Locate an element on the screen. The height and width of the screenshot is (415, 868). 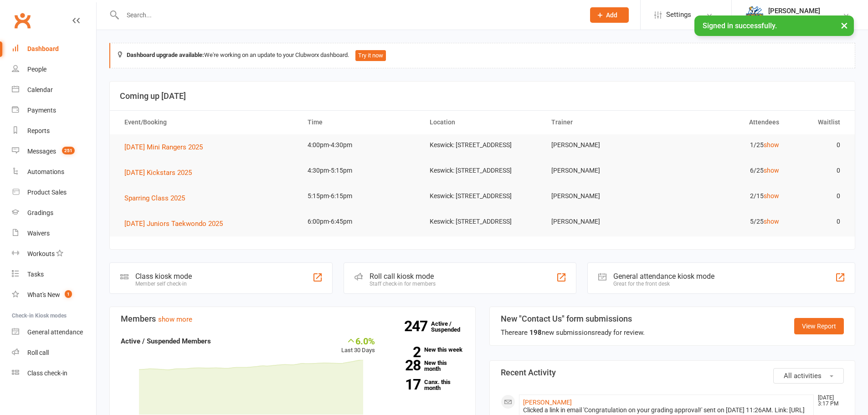
strong: 247 is located at coordinates (417, 326).